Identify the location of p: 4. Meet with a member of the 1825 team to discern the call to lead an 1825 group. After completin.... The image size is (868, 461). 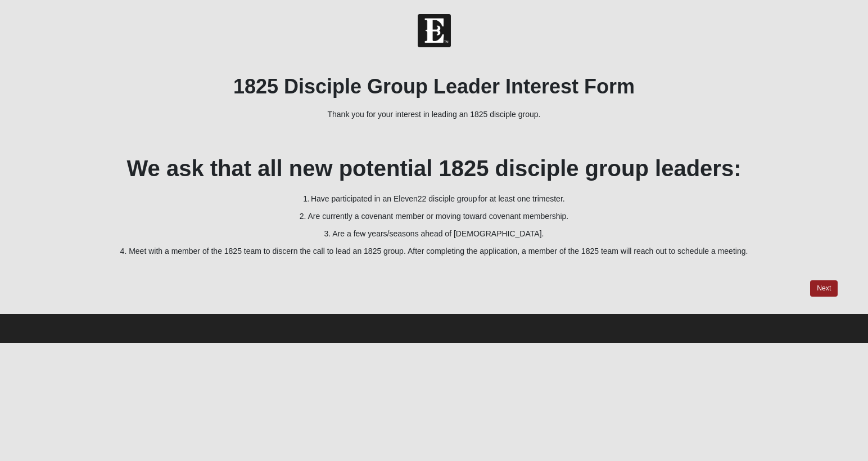
(434, 251).